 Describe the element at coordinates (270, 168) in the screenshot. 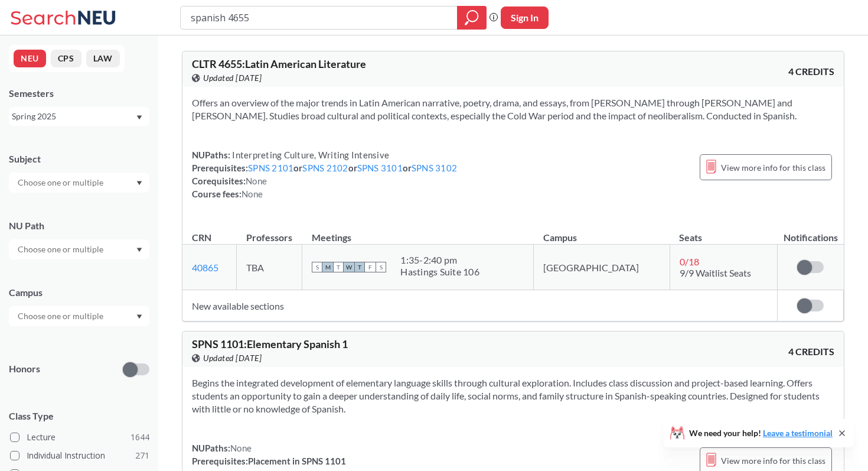

I see `a: SPNS 2101` at that location.